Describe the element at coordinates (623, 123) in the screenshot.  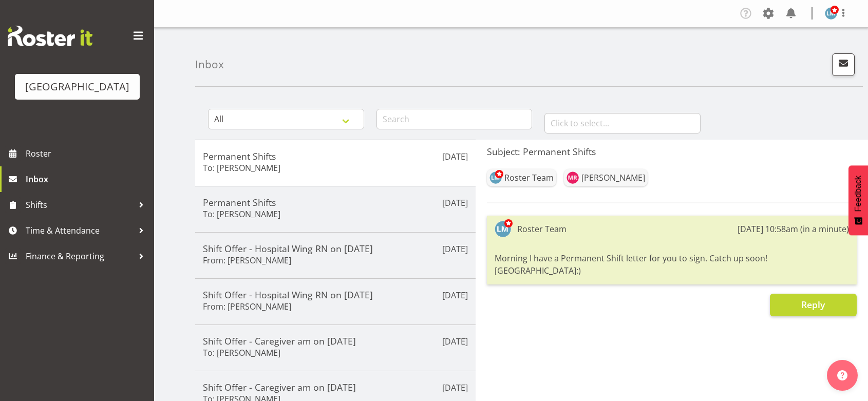
I see `input: Click to select...` at that location.